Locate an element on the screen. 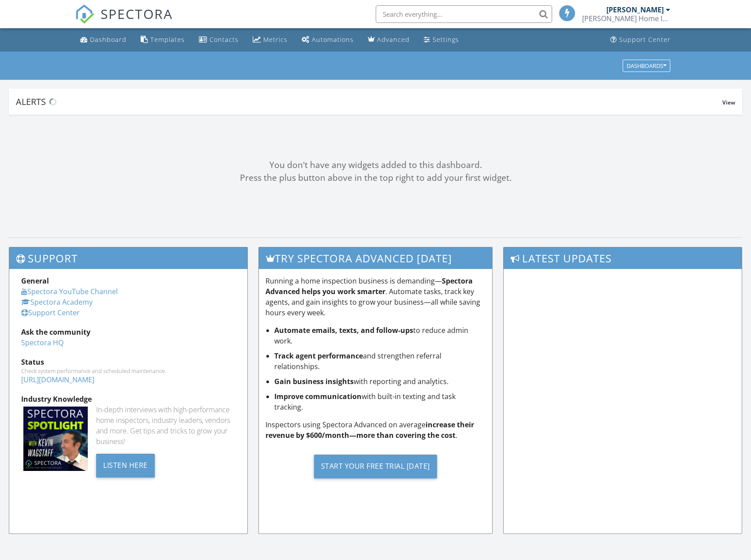 The image size is (751, 560). strong: General is located at coordinates (35, 281).